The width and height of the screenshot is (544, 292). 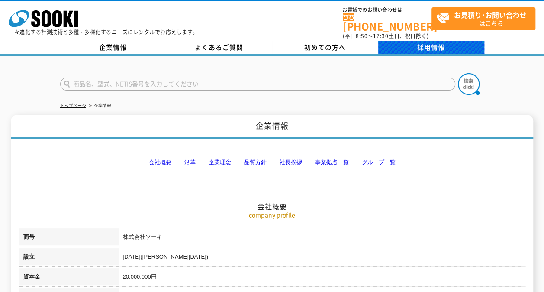 I want to click on h1: 企業情報, so click(x=272, y=126).